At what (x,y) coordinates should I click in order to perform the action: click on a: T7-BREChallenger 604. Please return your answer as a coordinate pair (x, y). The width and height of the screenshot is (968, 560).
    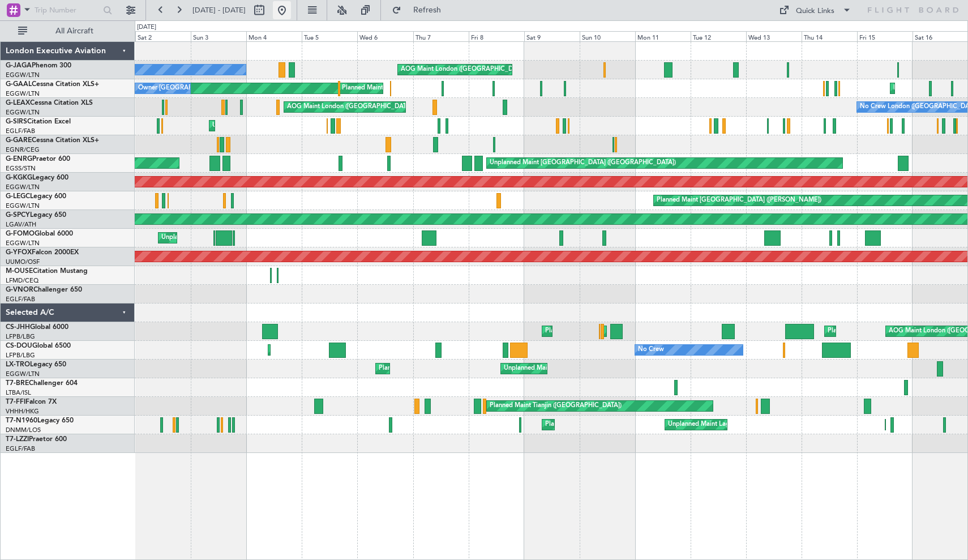
    Looking at the image, I should click on (42, 383).